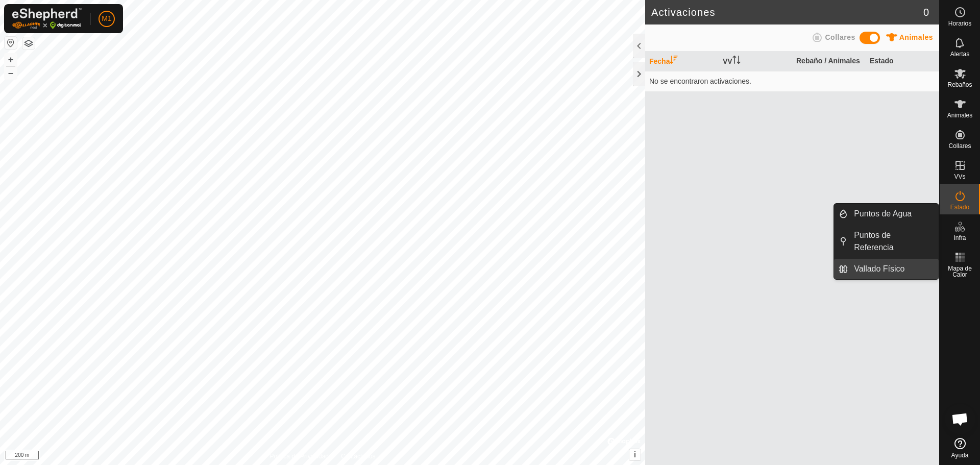  I want to click on button: Restablecer Mapa, so click(11, 43).